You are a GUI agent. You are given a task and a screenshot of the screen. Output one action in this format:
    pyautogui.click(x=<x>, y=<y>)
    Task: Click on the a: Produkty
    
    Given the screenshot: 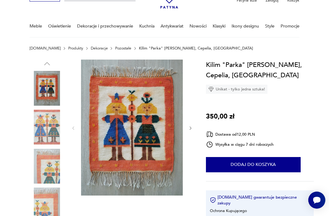 What is the action you would take?
    pyautogui.click(x=76, y=48)
    